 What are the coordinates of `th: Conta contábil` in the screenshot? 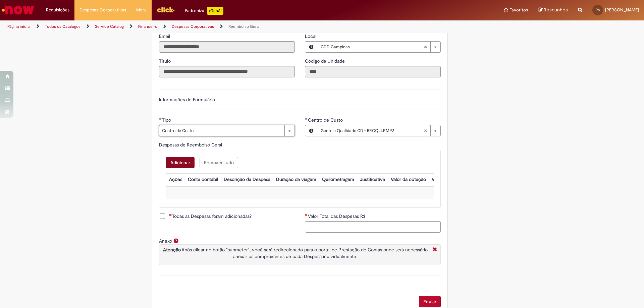 It's located at (202, 179).